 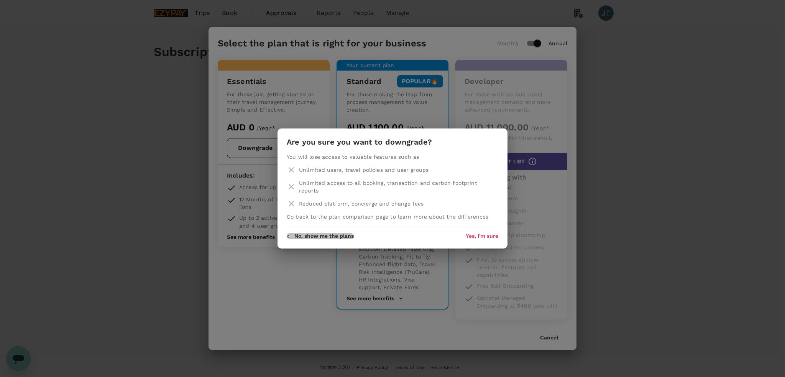 I want to click on p: Reduced platform, concierge and change fees, so click(x=361, y=204).